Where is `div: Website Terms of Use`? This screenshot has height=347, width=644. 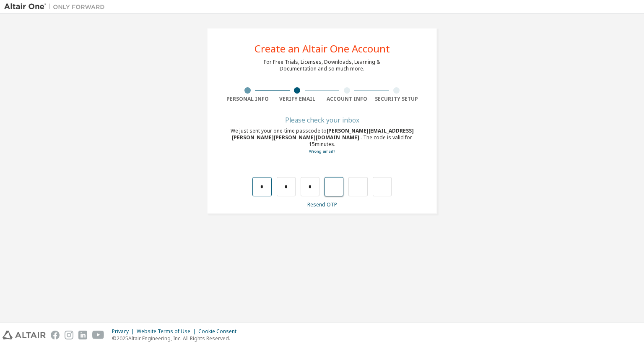
div: Website Terms of Use is located at coordinates (167, 331).